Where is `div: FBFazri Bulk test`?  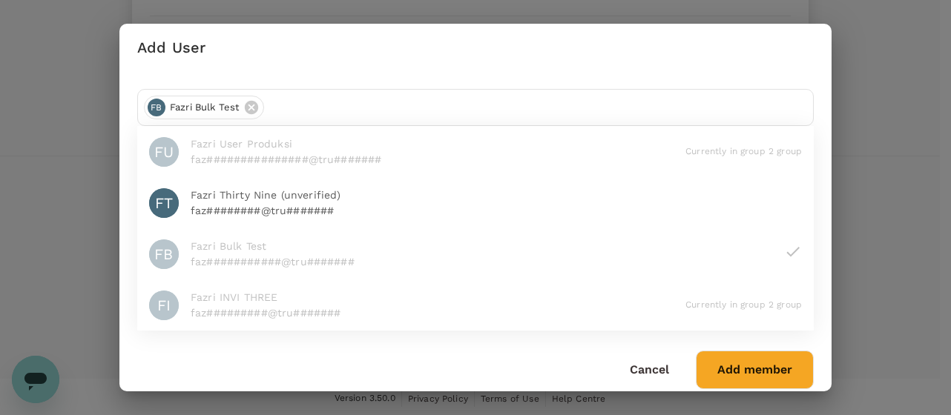 div: FBFazri Bulk test is located at coordinates (204, 108).